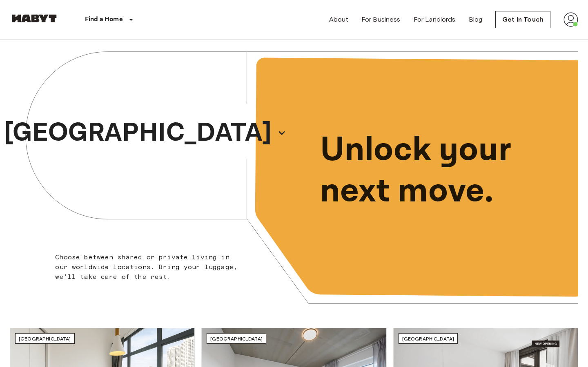 The height and width of the screenshot is (367, 588). I want to click on a: Blog, so click(475, 19).